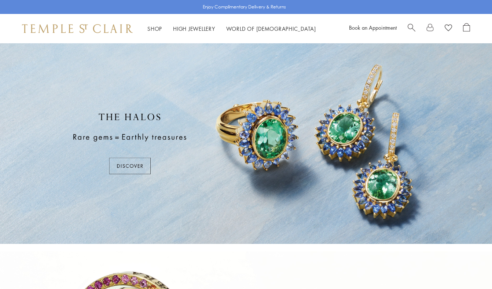  I want to click on a: Search, so click(412, 29).